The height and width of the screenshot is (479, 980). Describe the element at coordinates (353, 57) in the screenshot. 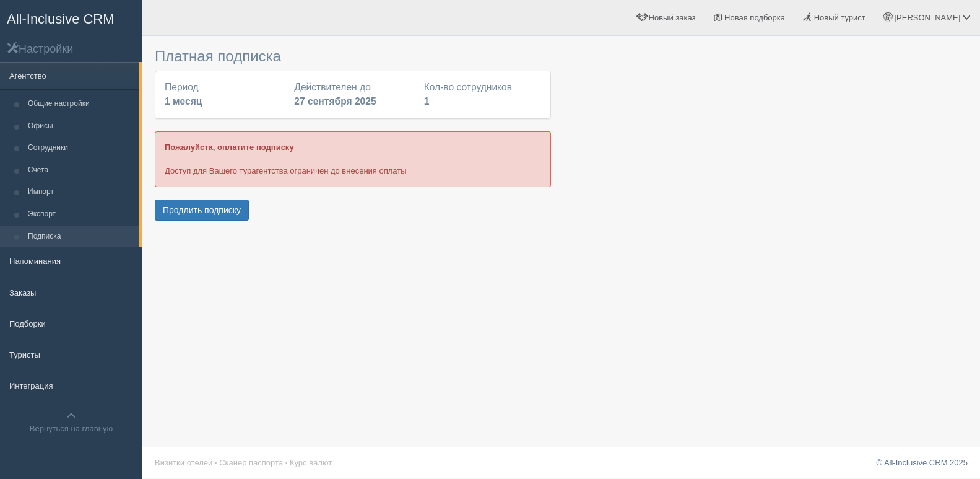

I see `h3: Платная подписка` at that location.